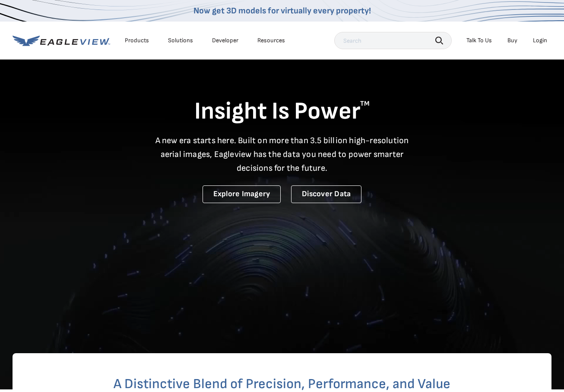 The height and width of the screenshot is (392, 564). I want to click on h1: Insight Is Power, so click(282, 112).